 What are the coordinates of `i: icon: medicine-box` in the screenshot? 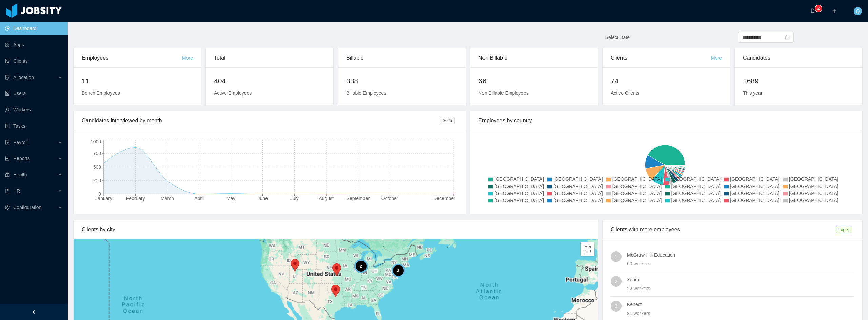 It's located at (8, 175).